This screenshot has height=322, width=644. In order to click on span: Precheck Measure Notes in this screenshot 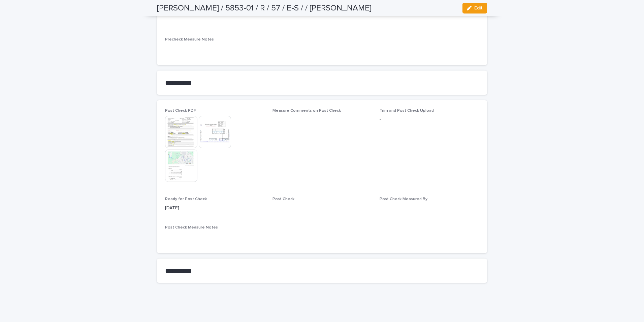, I will do `click(190, 40)`.